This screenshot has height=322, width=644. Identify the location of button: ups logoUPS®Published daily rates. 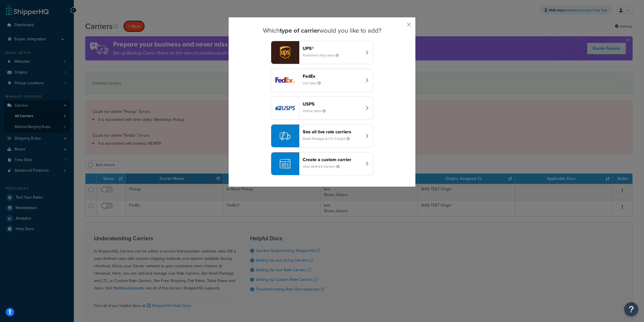
(322, 53).